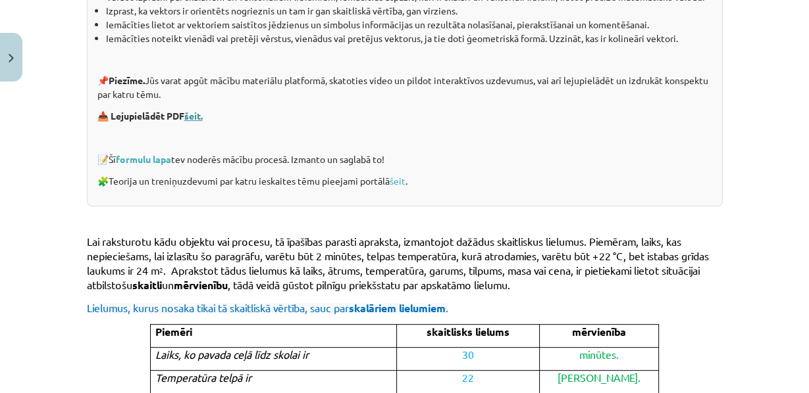 This screenshot has height=393, width=809. What do you see at coordinates (405, 159) in the screenshot?
I see `p: 📝 Šī tev noderēs mācību procesā. Izmanto un saglabā to!` at bounding box center [405, 159].